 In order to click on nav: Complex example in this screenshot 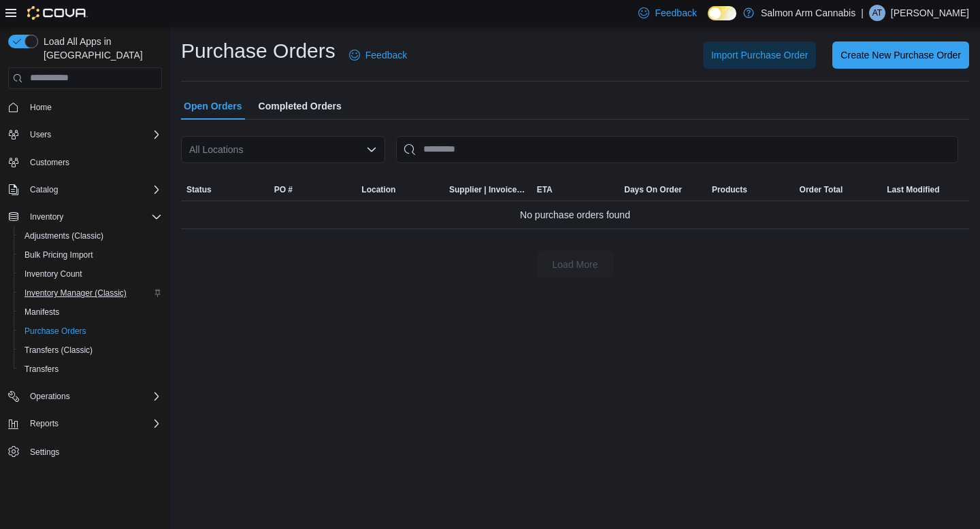, I will do `click(85, 294)`.